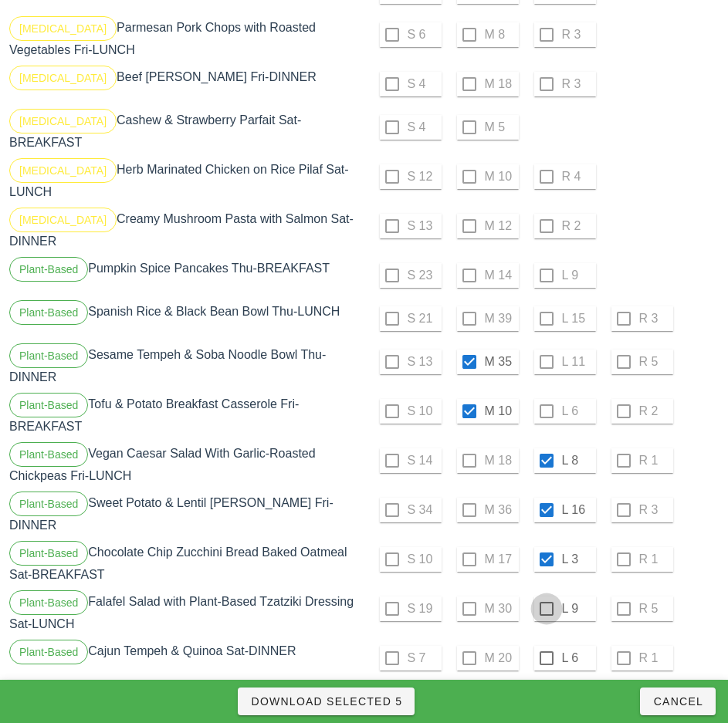 This screenshot has height=723, width=728. What do you see at coordinates (577, 609) in the screenshot?
I see `label: L 9` at bounding box center [577, 609].